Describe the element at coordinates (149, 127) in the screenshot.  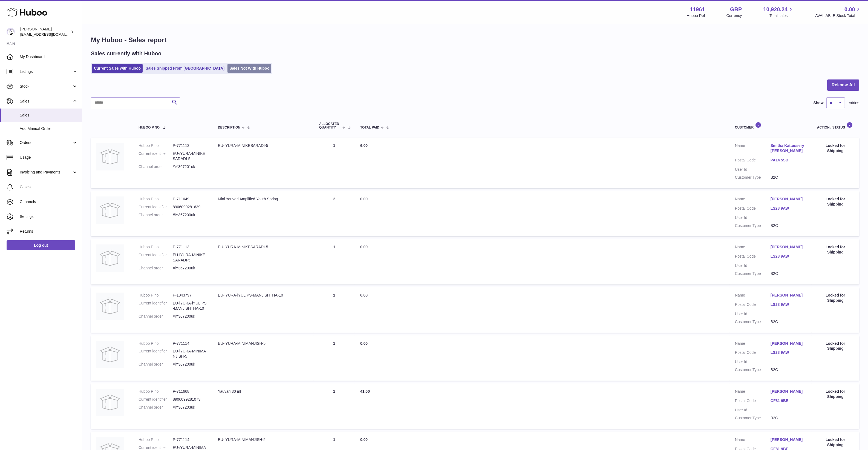
I see `span: Huboo P no` at that location.